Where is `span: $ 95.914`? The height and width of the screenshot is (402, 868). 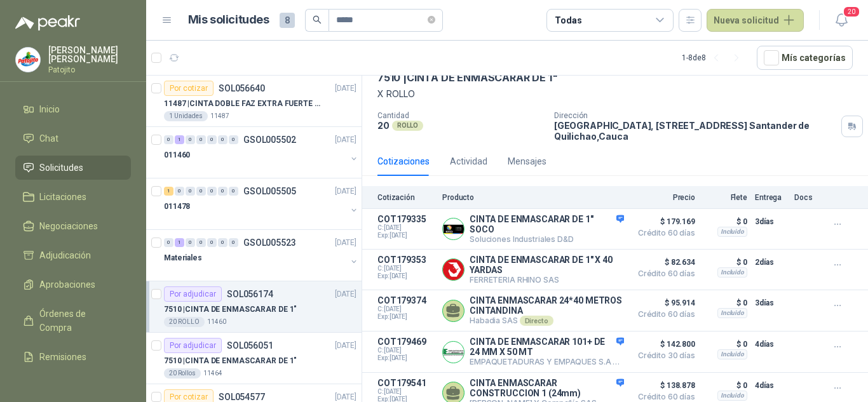
span: $ 95.914 is located at coordinates (664, 303).